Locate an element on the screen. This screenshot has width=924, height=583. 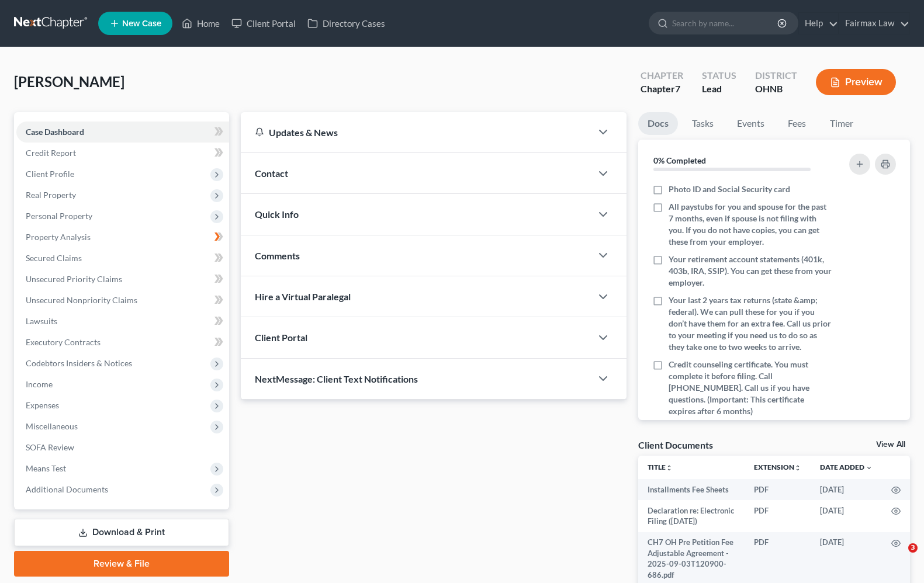
span: Photo ID and Social Security card is located at coordinates (729, 189).